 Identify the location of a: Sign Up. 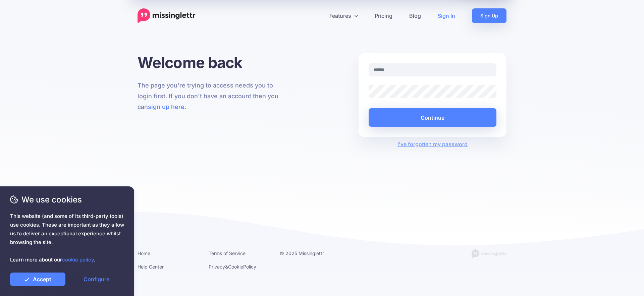
(489, 16).